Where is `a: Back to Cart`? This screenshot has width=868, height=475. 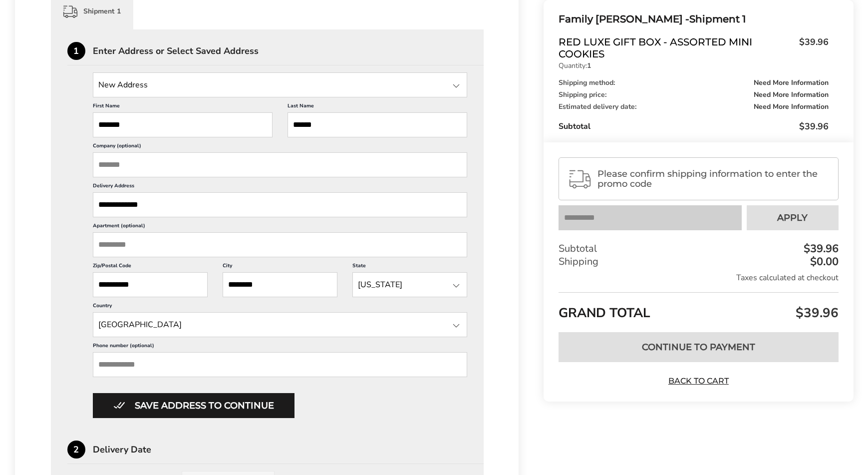
a: Back to Cart is located at coordinates (698, 381).